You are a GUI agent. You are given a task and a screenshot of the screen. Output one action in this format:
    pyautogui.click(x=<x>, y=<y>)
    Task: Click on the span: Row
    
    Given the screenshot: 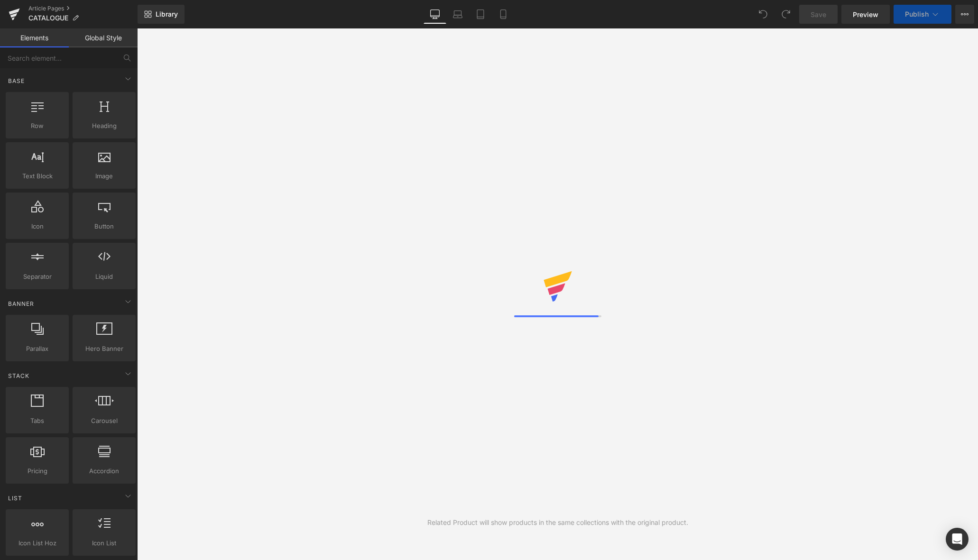 What is the action you would take?
    pyautogui.click(x=37, y=125)
    